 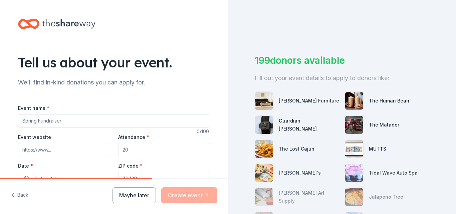 I want to click on div: Fill out your event details to apply to donors like:, so click(x=341, y=78).